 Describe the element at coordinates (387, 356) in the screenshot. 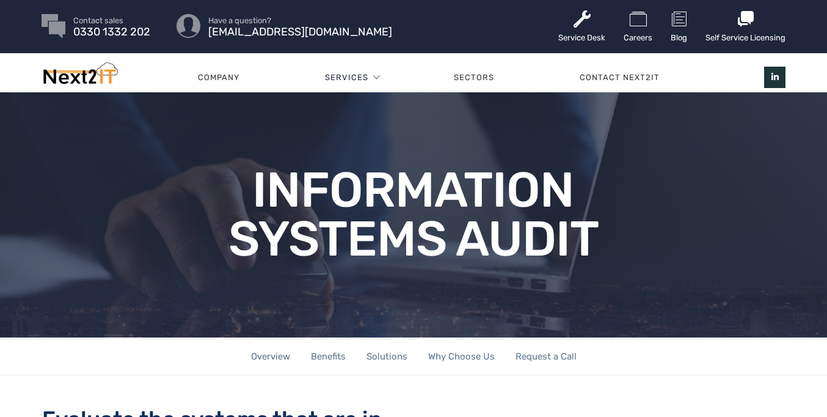

I see `a: Solutions` at that location.